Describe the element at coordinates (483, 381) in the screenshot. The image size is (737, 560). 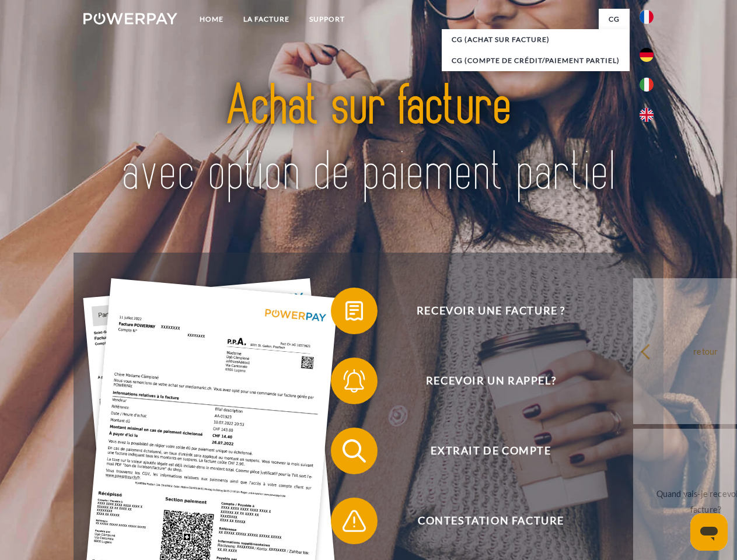
I see `button: Recevoir un rappel?` at that location.